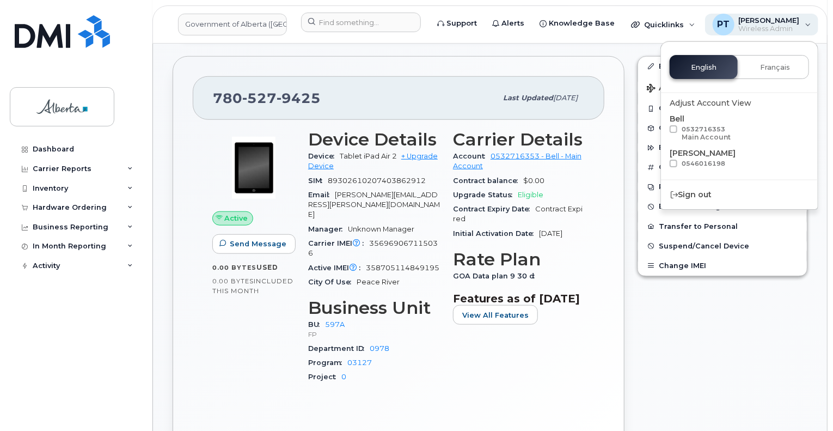  What do you see at coordinates (488, 180) in the screenshot?
I see `span: Contract balance` at bounding box center [488, 180].